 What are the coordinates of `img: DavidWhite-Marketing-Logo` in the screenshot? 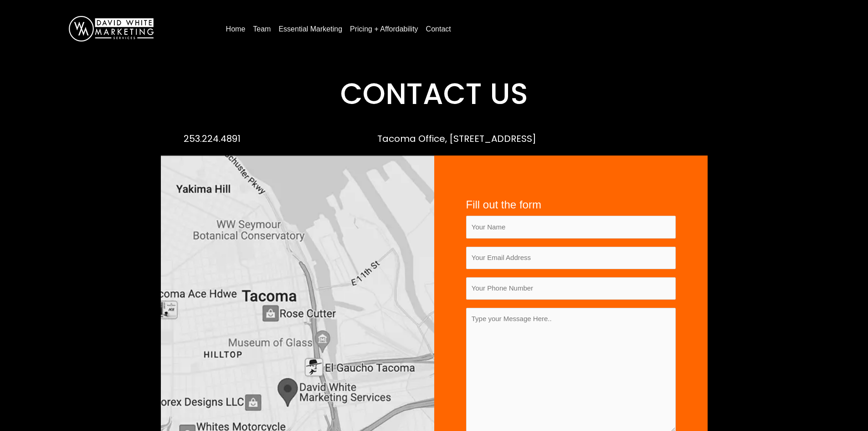 It's located at (111, 29).